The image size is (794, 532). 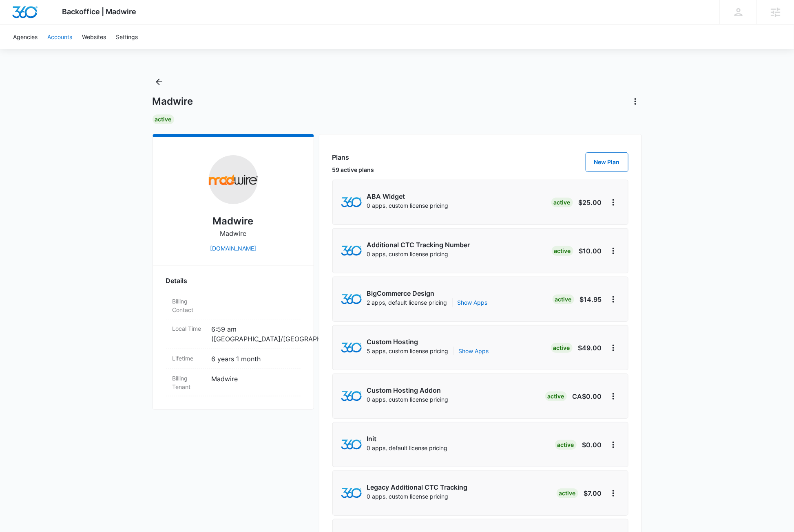 I want to click on button: Back, so click(x=159, y=82).